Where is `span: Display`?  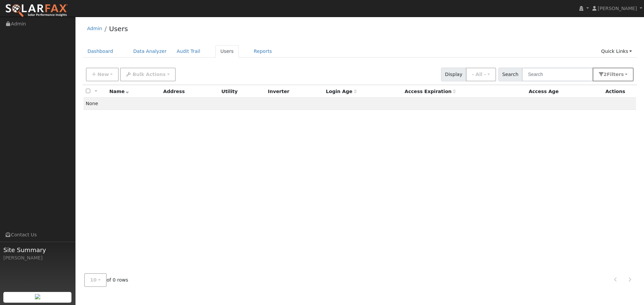
span: Display is located at coordinates (454, 74).